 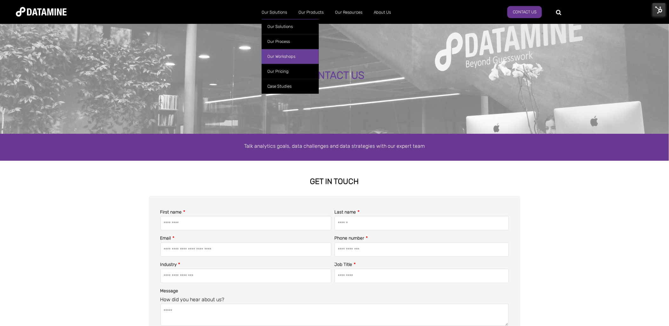 What do you see at coordinates (350, 238) in the screenshot?
I see `span: Phone number` at bounding box center [350, 238].